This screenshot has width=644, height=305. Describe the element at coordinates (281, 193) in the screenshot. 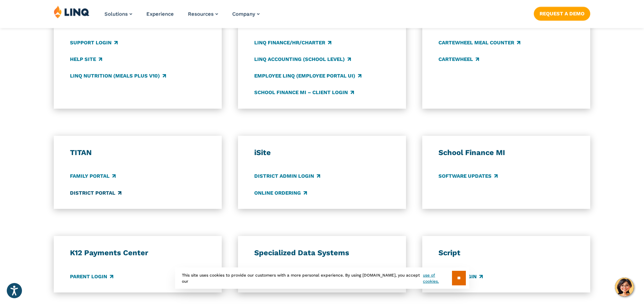

I see `a: Online Ordering` at that location.